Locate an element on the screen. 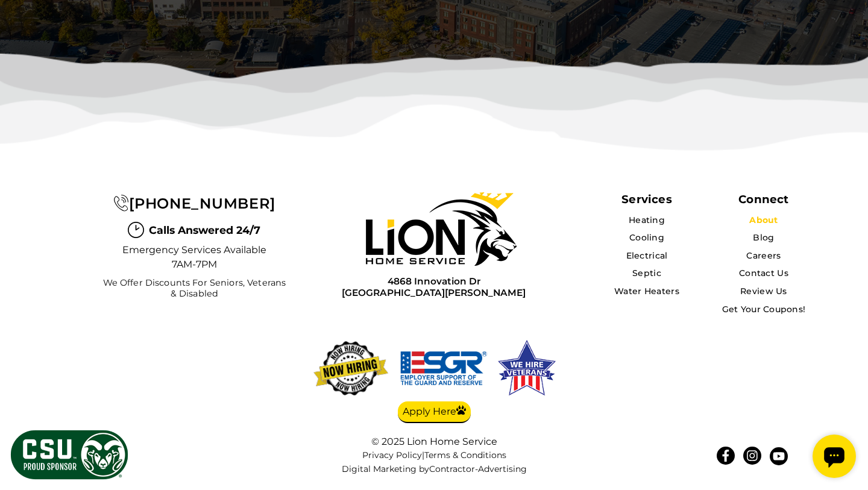  a: Electrical is located at coordinates (647, 256).